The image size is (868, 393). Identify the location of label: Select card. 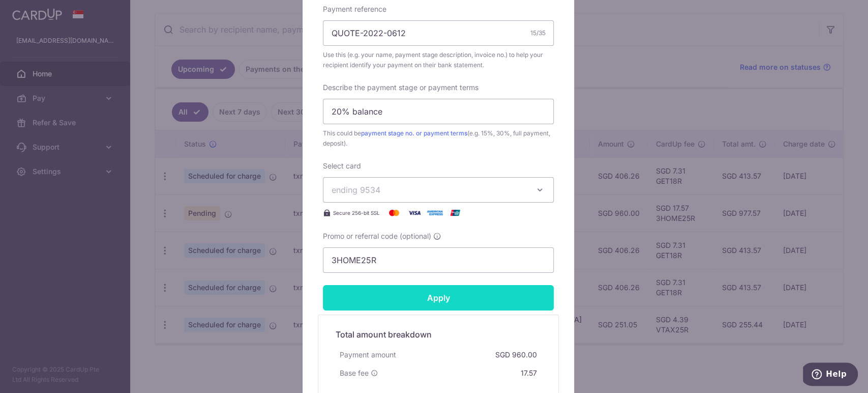
(341, 166).